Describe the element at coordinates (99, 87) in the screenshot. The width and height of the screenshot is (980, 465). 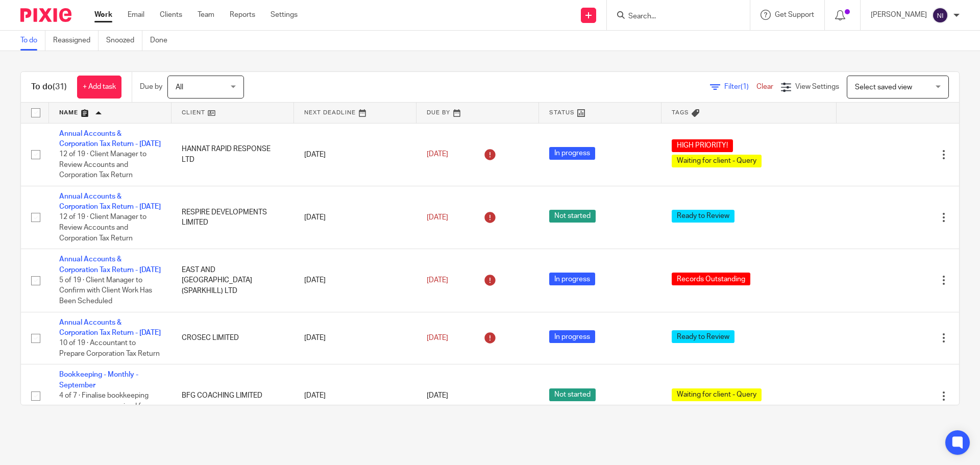
I see `a: + Add task` at that location.